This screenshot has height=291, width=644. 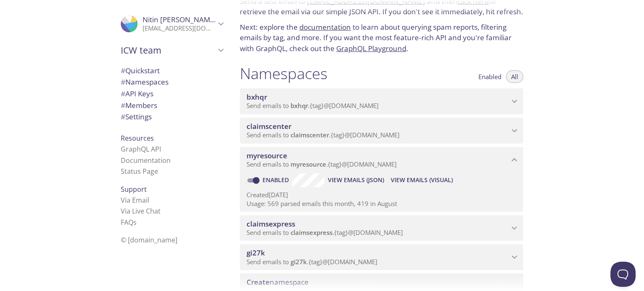 What do you see at coordinates (139, 105) in the screenshot?
I see `span: Members` at bounding box center [139, 105].